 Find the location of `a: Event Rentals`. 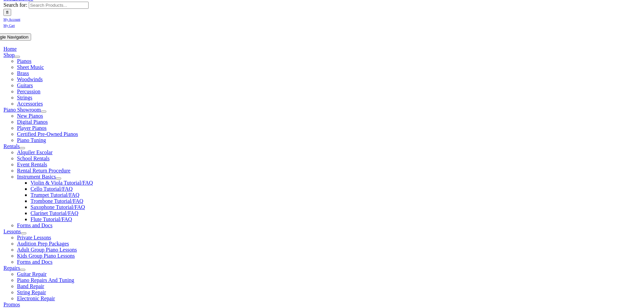

a: Event Rentals is located at coordinates (32, 164).